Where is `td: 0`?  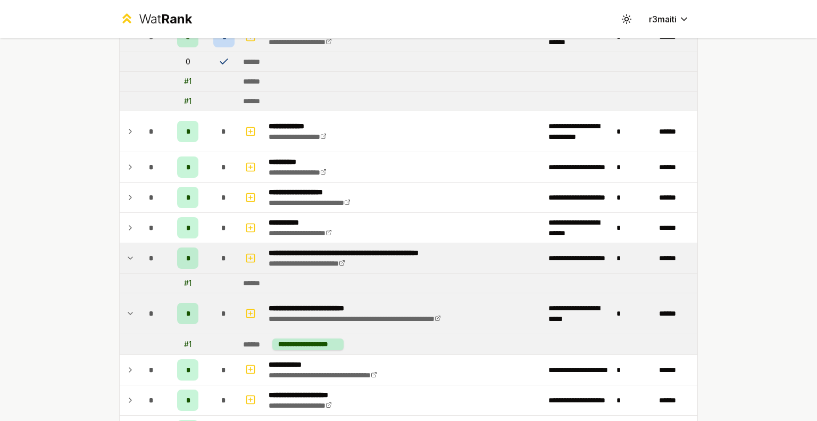 td: 0 is located at coordinates (188, 62).